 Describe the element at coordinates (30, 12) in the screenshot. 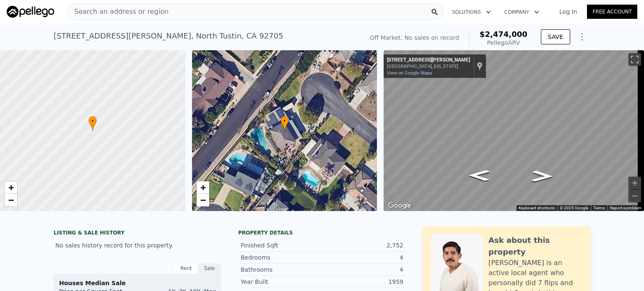

I see `img: Pellego` at that location.